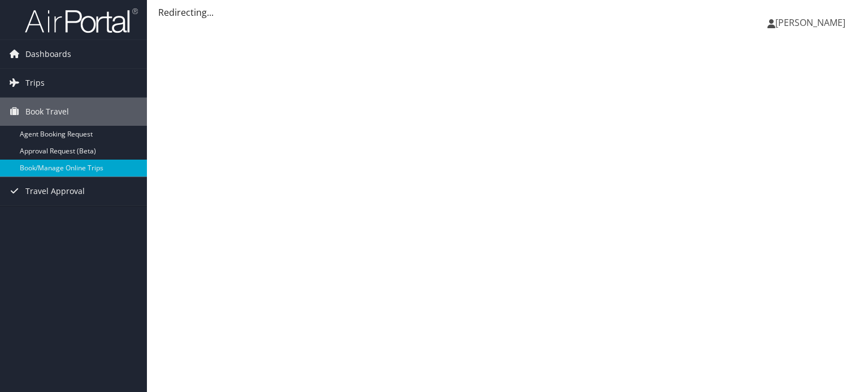  I want to click on span: Trips, so click(35, 83).